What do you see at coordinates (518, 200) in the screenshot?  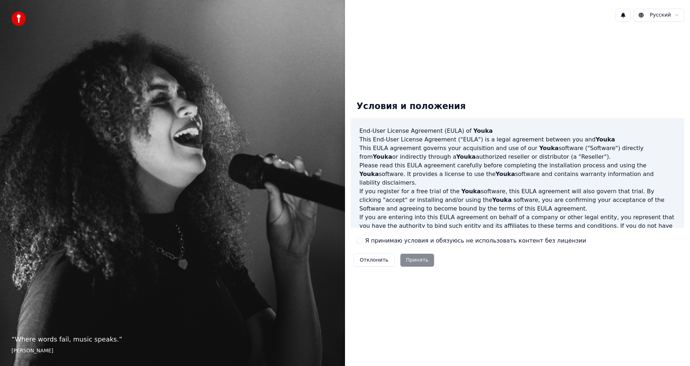 I see `p: If you register for a free trial of the software, this EULA agreement will also govern that trial...` at bounding box center [518, 200].